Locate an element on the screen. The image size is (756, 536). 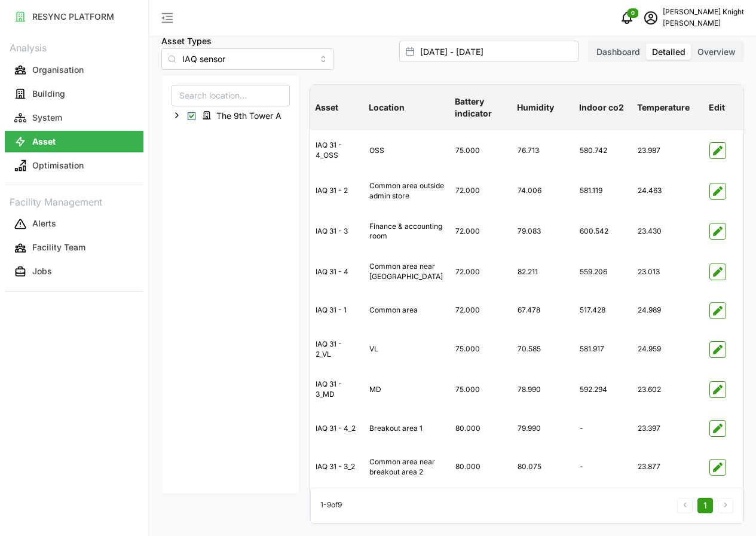
span: 0 is located at coordinates (633, 13).